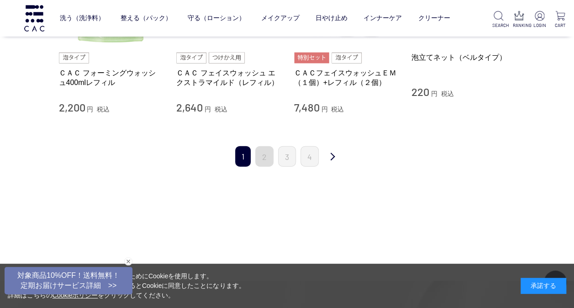  I want to click on img: つけかえ用, so click(226, 58).